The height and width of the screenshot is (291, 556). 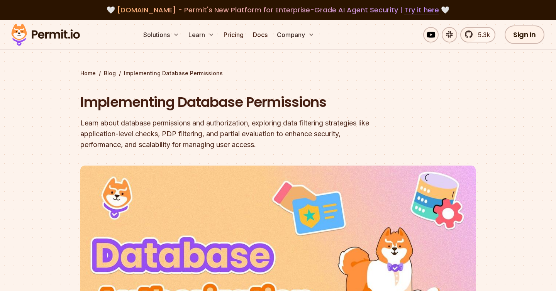 What do you see at coordinates (46, 35) in the screenshot?
I see `img: Permit logo` at bounding box center [46, 35].